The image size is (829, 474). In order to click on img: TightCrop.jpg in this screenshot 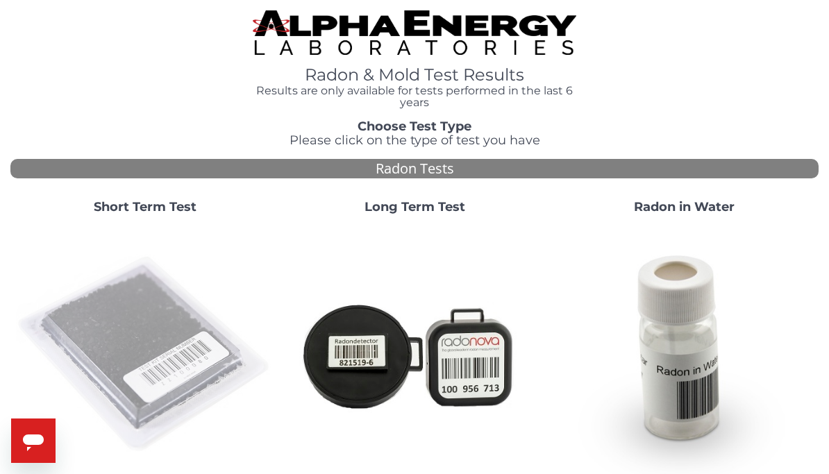, I will do `click(414, 33)`.